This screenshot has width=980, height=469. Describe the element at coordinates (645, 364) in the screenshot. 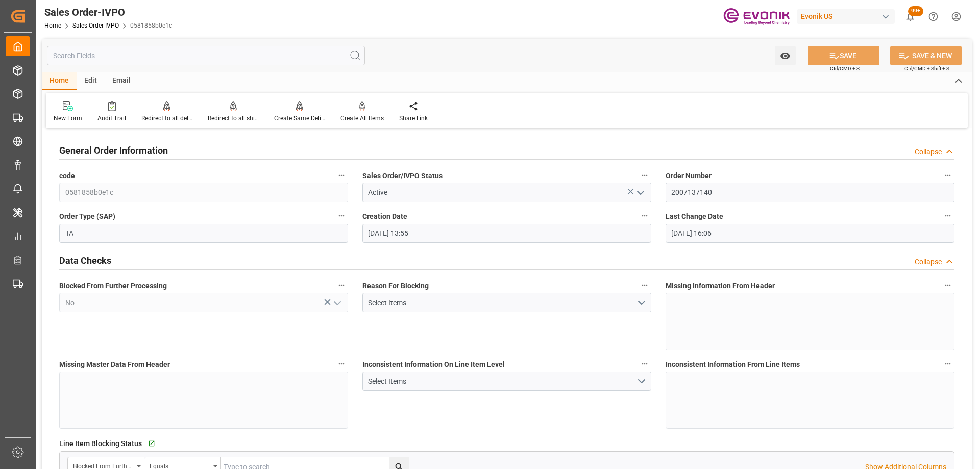

I see `button: Inconsistent Information On Line Item Level` at that location.